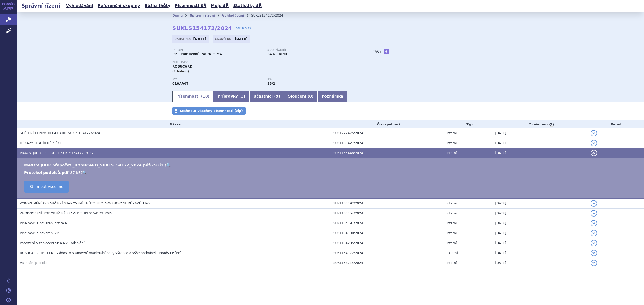 This screenshot has height=305, width=644. Describe the element at coordinates (197, 54) in the screenshot. I see `strong: PP - stanovení - VaPÚ + MC` at that location.